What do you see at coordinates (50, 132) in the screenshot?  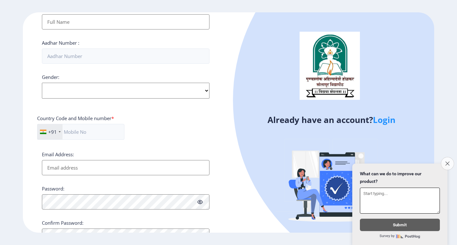 I see `div: India (भारत): +91` at bounding box center [50, 132].